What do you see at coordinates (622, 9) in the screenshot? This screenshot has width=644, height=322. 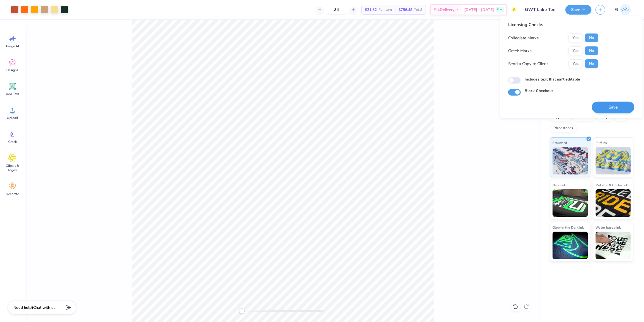 I see `a: EJ` at bounding box center [622, 9].